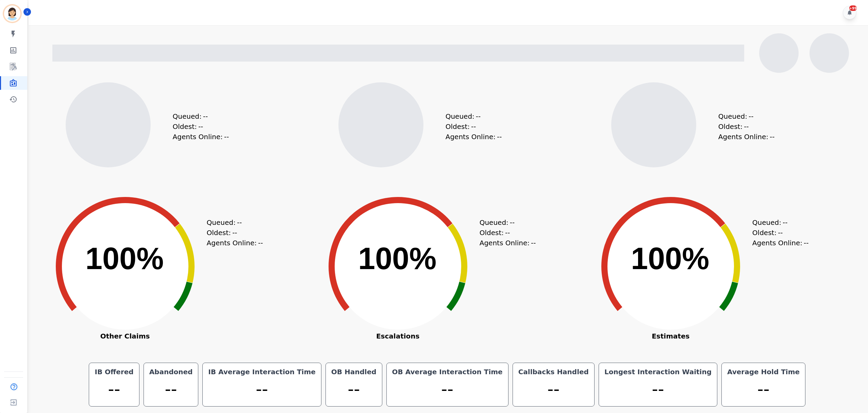 This screenshot has width=868, height=413. What do you see at coordinates (670, 336) in the screenshot?
I see `span: Estimates` at bounding box center [670, 336].